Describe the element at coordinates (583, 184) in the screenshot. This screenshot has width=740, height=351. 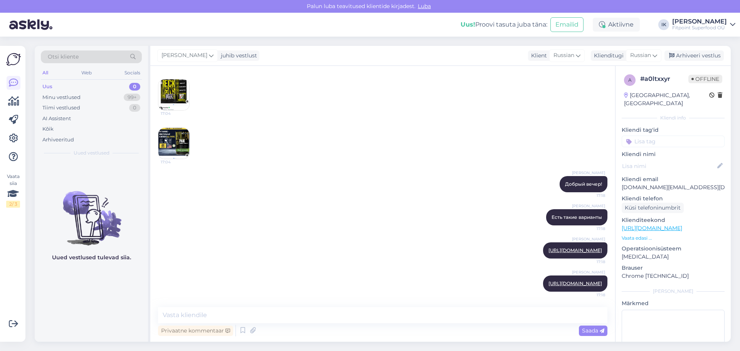
I see `span: Добрый вечер!` at that location.